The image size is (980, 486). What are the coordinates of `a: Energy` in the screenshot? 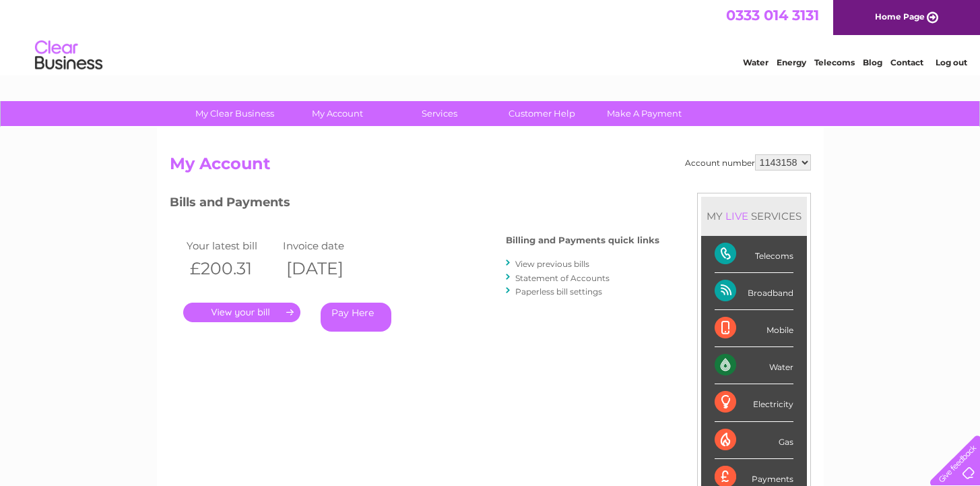 It's located at (791, 62).